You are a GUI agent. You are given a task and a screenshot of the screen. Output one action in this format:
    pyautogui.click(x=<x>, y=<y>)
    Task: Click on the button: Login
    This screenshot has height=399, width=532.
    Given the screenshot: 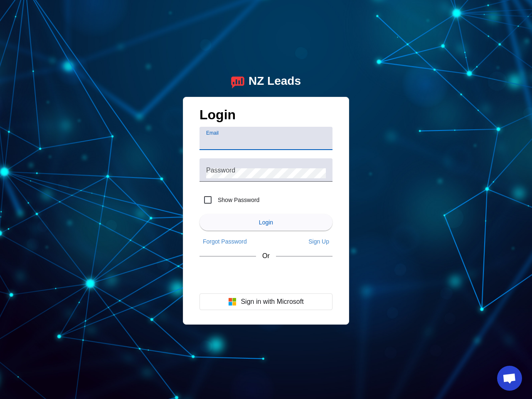 What is the action you would take?
    pyautogui.click(x=266, y=222)
    